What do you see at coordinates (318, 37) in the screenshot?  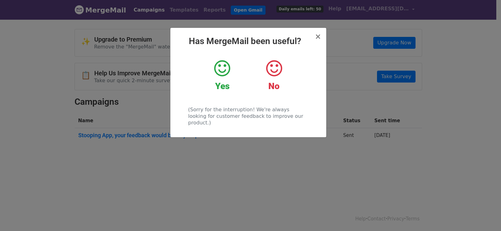 I see `button: Close` at bounding box center [318, 37].